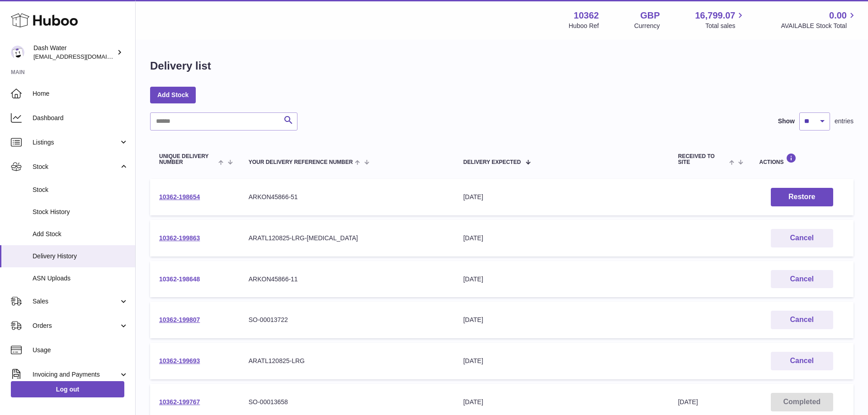 This screenshot has height=415, width=868. Describe the element at coordinates (80, 350) in the screenshot. I see `span: Usage` at that location.